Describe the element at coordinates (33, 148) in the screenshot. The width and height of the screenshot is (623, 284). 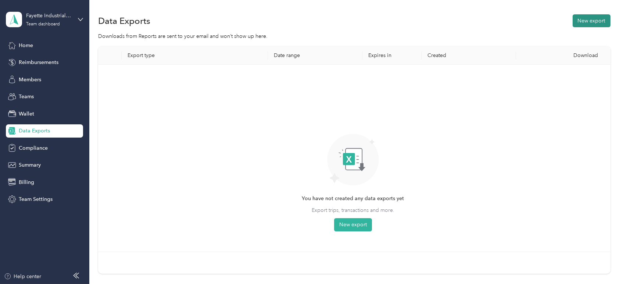
I see `span: Compliance` at that location.